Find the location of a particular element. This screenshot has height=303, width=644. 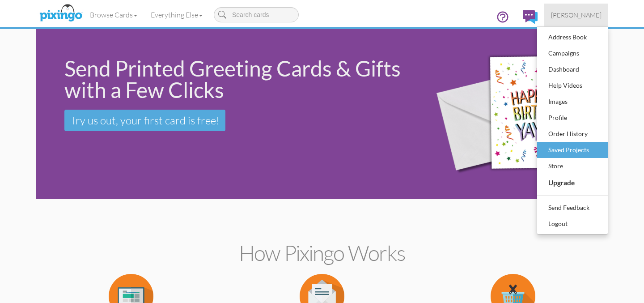

a: Profile is located at coordinates (572, 118).